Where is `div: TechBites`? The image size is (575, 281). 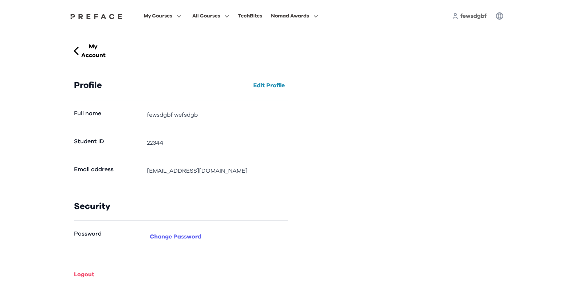
div: TechBites is located at coordinates (250, 16).